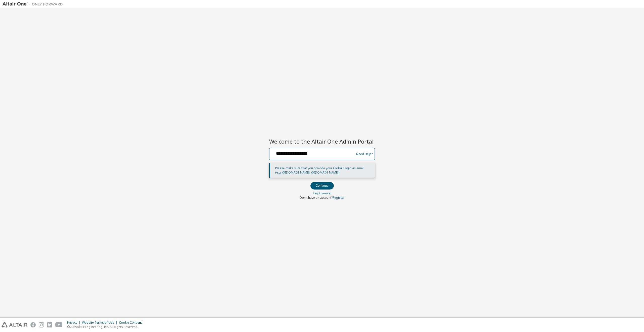  I want to click on img: Altair One, so click(34, 4).